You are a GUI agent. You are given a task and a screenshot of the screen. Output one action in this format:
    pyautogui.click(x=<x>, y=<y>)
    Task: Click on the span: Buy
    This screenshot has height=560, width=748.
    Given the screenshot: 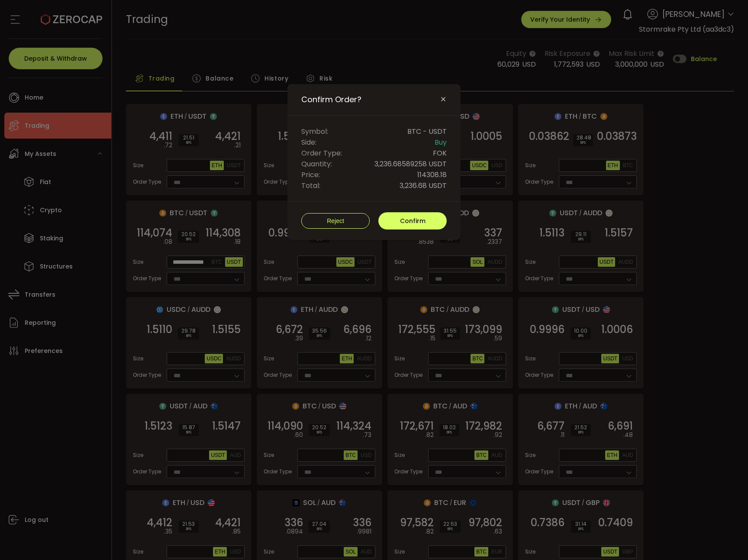 What is the action you would take?
    pyautogui.click(x=441, y=142)
    